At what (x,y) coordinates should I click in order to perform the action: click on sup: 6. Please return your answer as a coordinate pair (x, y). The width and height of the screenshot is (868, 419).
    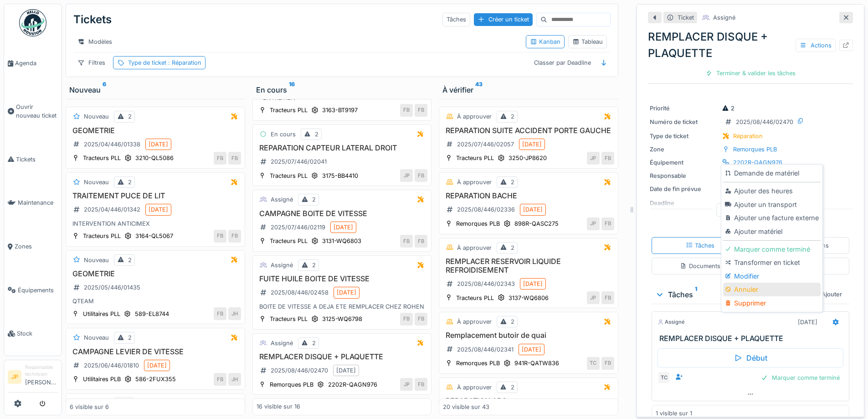
    Looking at the image, I should click on (104, 90).